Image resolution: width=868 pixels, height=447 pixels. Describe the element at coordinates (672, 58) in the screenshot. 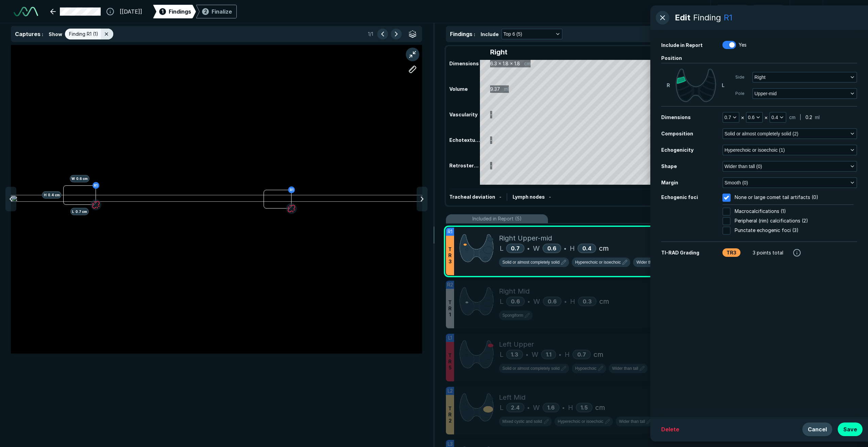

I see `span: Position` at that location.